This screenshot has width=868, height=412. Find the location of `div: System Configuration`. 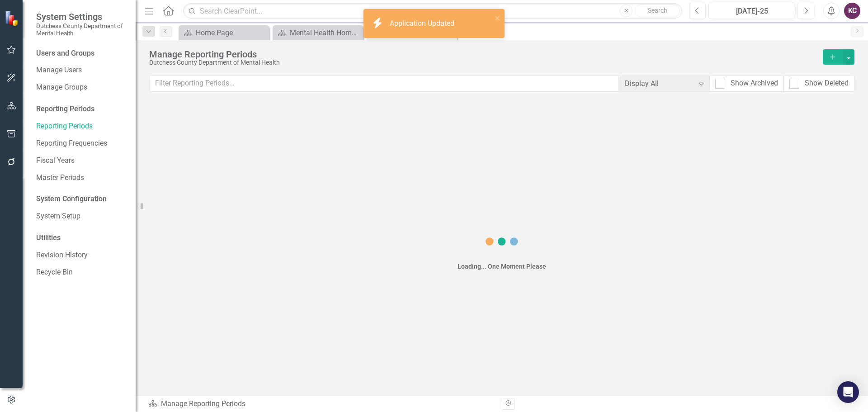

div: System Configuration is located at coordinates (82, 199).